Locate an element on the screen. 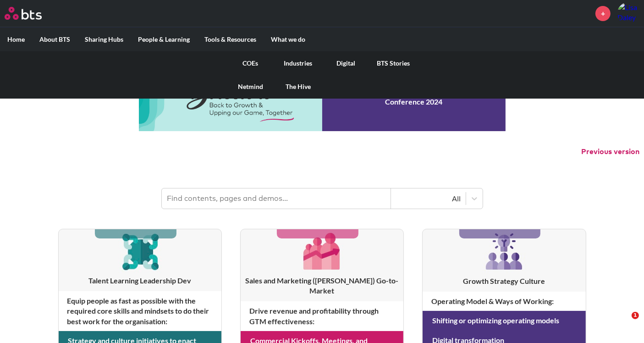 The width and height of the screenshot is (644, 343). input: Find contents, pages and demos... is located at coordinates (276, 199).